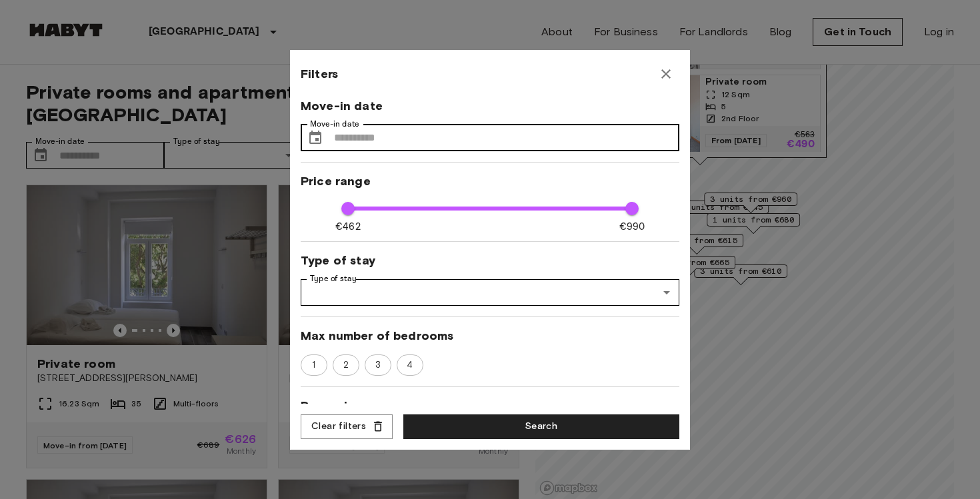 This screenshot has width=980, height=499. I want to click on span: 1, so click(314, 365).